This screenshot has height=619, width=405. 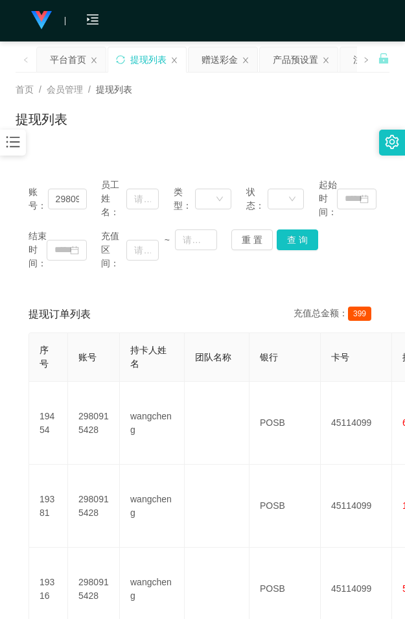 I want to click on div: 提现列表, so click(x=148, y=60).